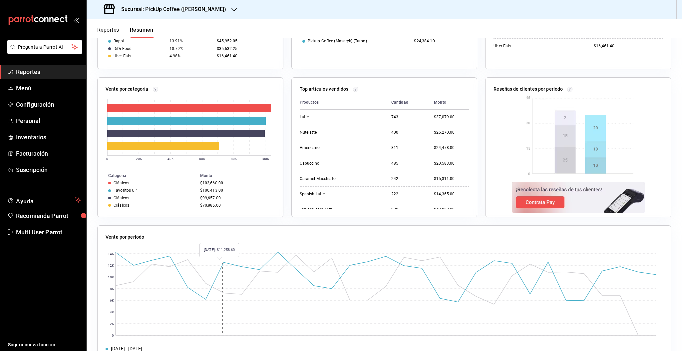 Image resolution: width=682 pixels, height=351 pixels. I want to click on text: 8K, so click(112, 288).